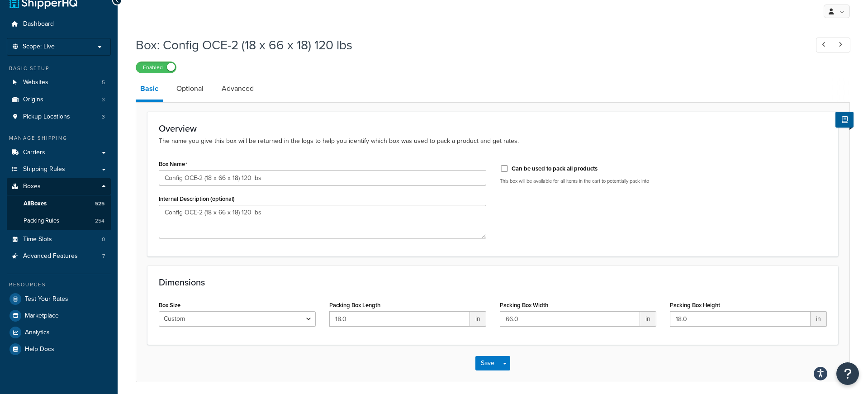  I want to click on a: Dashboard, so click(59, 24).